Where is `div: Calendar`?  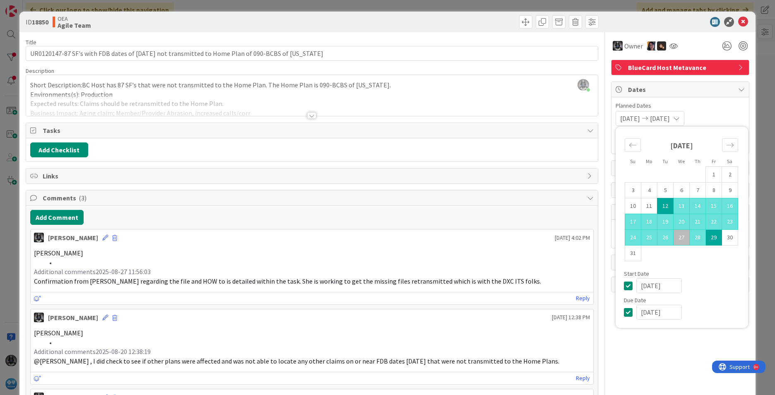
div: Calendar is located at coordinates (681, 201).